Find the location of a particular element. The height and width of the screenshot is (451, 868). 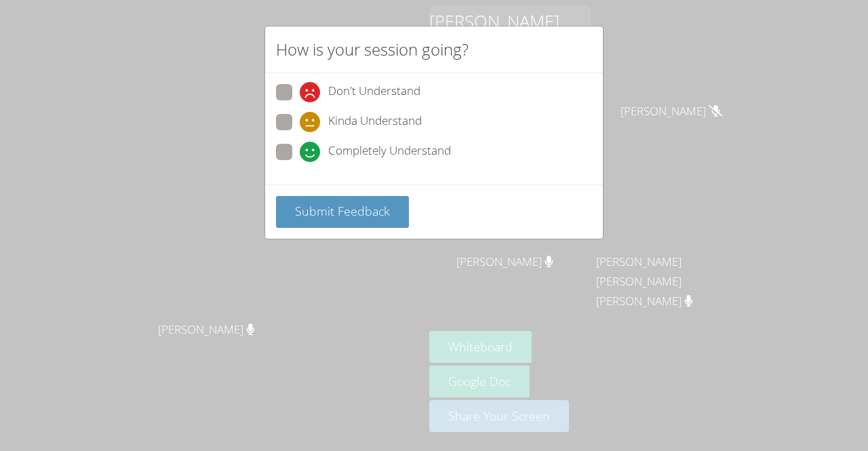

span: Don't Understand is located at coordinates (374, 92).